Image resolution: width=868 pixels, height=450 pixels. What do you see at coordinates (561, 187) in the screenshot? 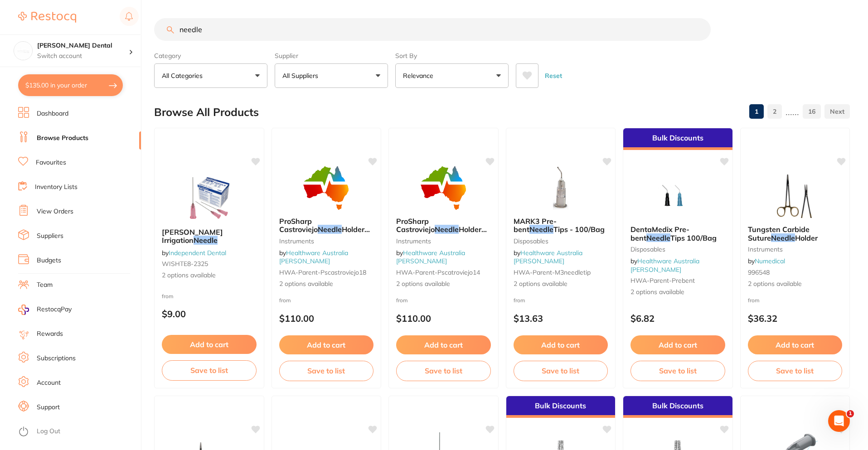
I see `img: MARK3 Pre-bent Needle Tips - 100/Bag` at bounding box center [561, 187].